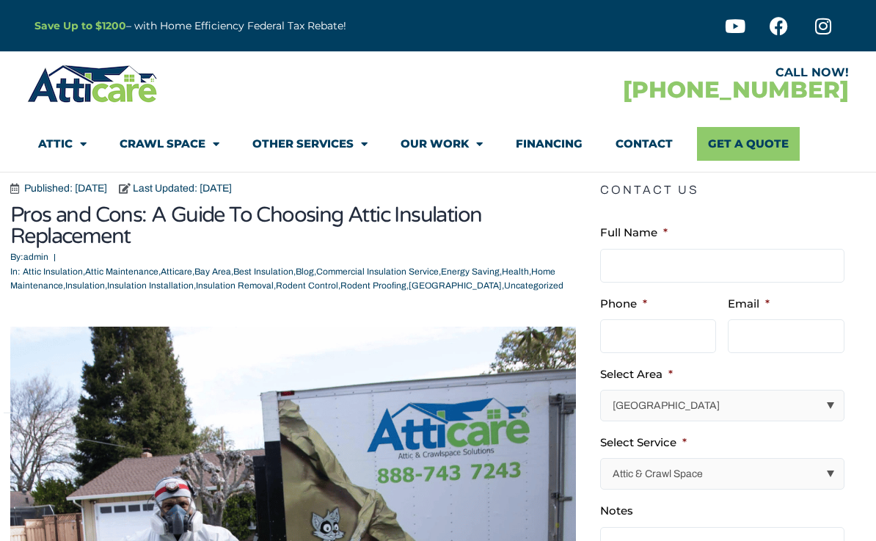  Describe the element at coordinates (213, 272) in the screenshot. I see `a: Bay Area` at that location.